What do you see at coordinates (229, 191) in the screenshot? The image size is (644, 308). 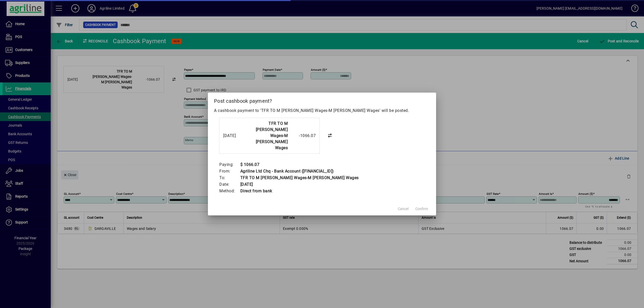 I see `td: Method:` at bounding box center [229, 191].